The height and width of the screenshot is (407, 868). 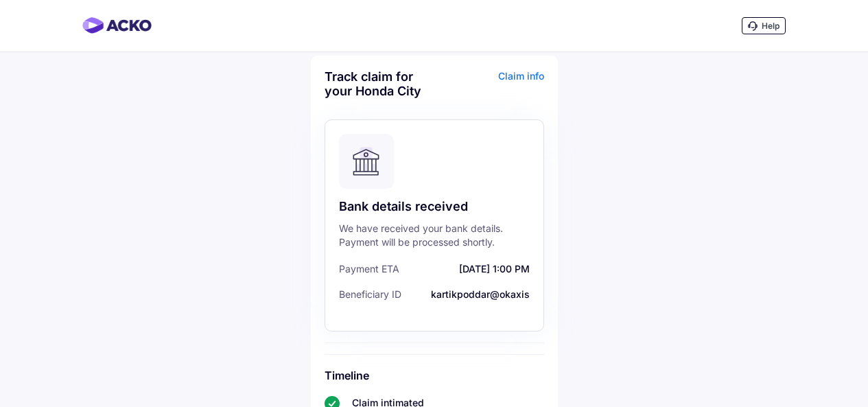 What do you see at coordinates (434, 236) in the screenshot?
I see `div: We have received your bank details. Payment will be processed shortly.` at bounding box center [434, 236].